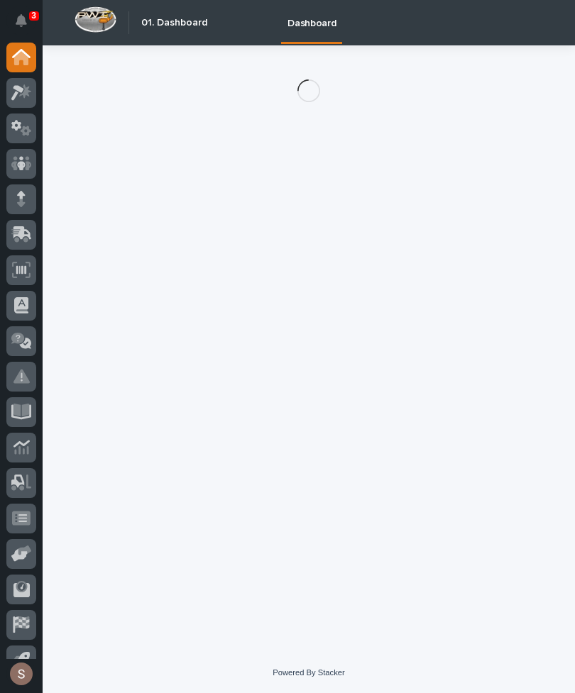  Describe the element at coordinates (27, 26) in the screenshot. I see `div: Notifications3` at that location.